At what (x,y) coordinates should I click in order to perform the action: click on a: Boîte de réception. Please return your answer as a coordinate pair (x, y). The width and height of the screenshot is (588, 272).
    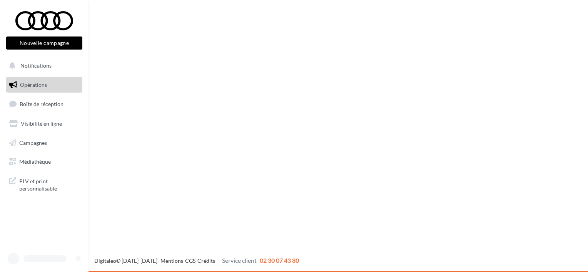
    Looking at the image, I should click on (44, 104).